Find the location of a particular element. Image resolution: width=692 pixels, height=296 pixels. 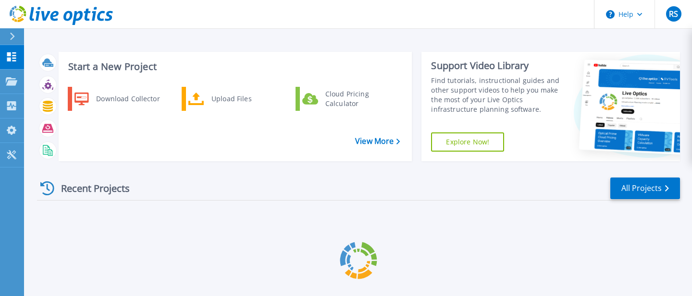

a: Explore Now! is located at coordinates (467, 142).